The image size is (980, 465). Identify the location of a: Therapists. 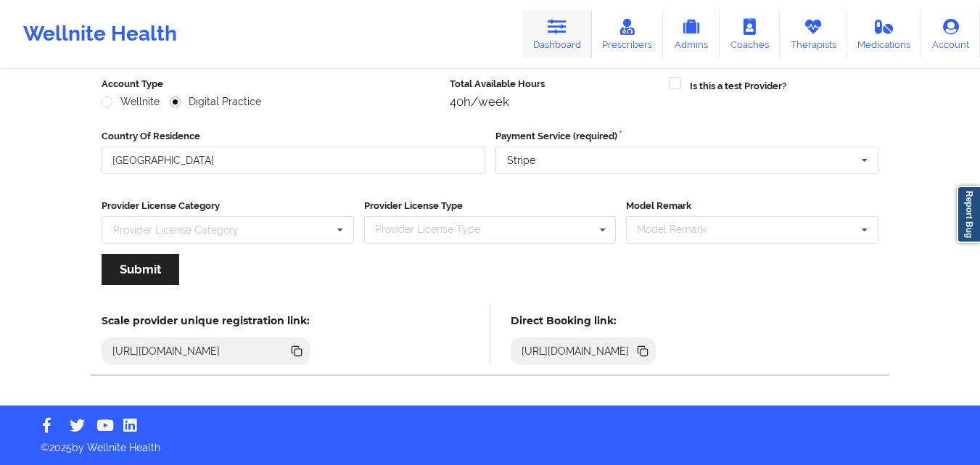
(814, 34).